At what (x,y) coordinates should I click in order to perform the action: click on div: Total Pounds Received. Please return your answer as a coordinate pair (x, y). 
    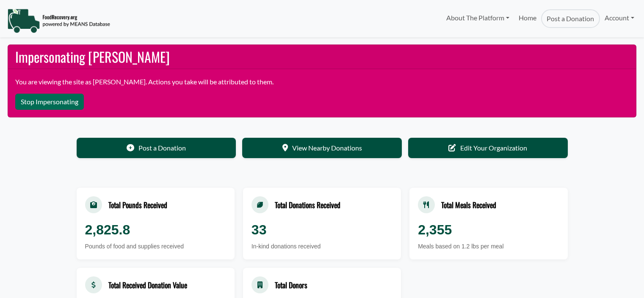
    Looking at the image, I should click on (138, 205).